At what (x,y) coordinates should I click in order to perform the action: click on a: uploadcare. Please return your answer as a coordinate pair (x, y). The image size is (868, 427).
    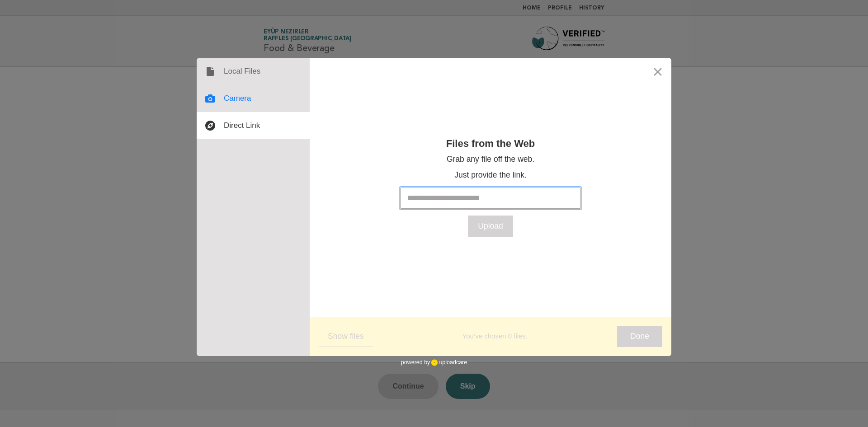
    Looking at the image, I should click on (448, 362).